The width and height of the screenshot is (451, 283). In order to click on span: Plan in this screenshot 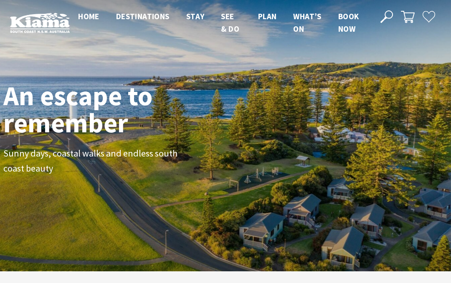, I will do `click(268, 16)`.